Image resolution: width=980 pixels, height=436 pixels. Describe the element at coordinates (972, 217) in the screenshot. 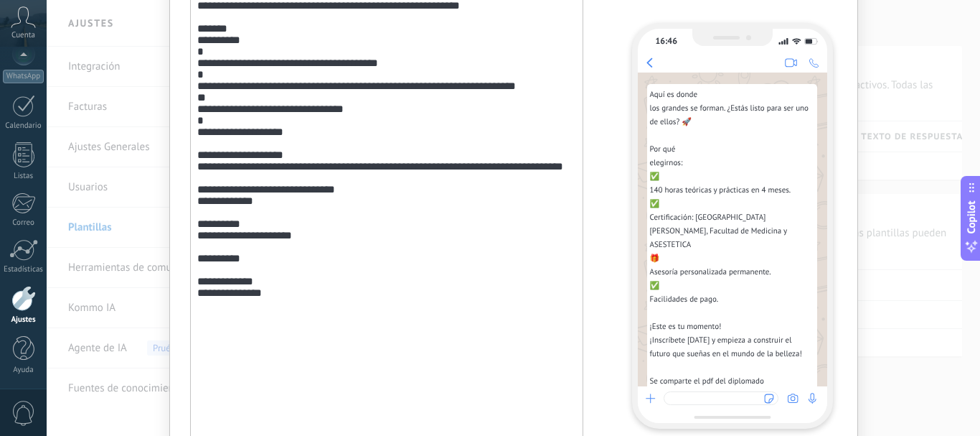

I see `span: Copilot` at that location.